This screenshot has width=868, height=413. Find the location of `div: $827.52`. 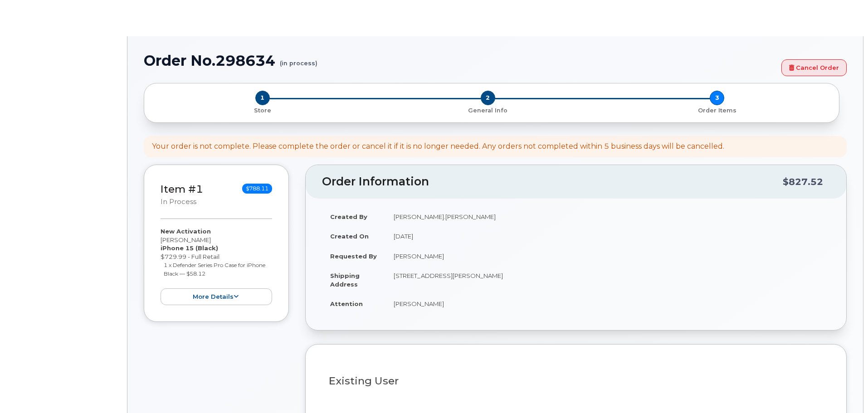

div: $827.52 is located at coordinates (803, 181).